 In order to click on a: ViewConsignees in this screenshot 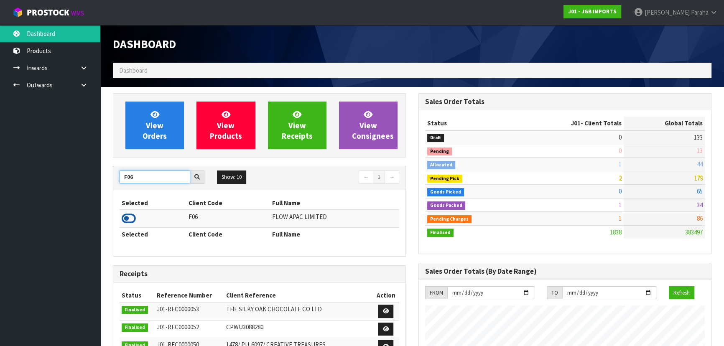, I will do `click(368, 125)`.